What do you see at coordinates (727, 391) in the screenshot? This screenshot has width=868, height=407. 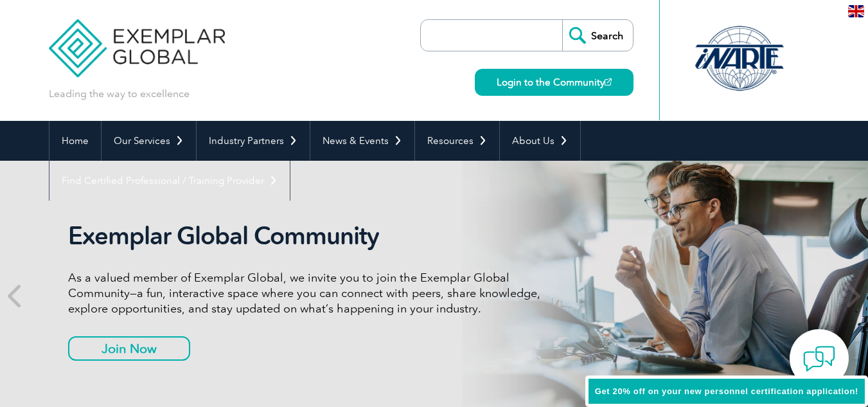 I see `span: Get 20% off on your new personnel certification application!` at bounding box center [727, 391].